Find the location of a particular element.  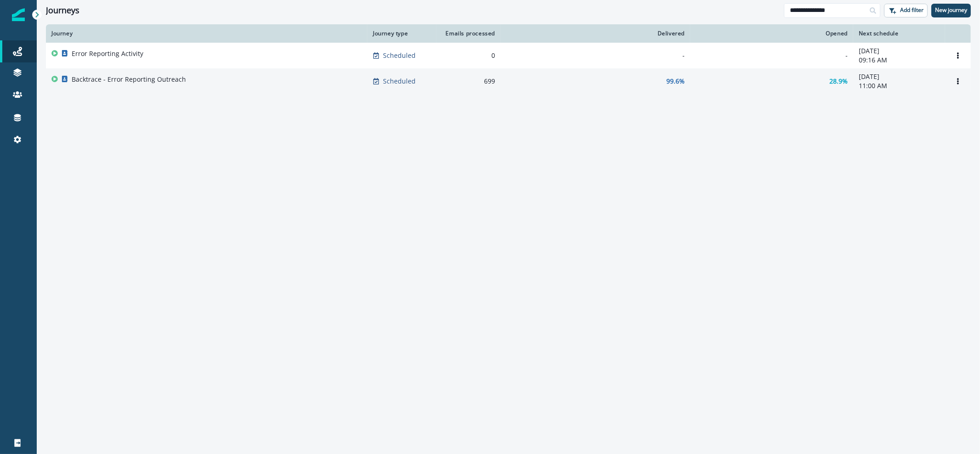

p: Error Reporting Activity is located at coordinates (107, 54).